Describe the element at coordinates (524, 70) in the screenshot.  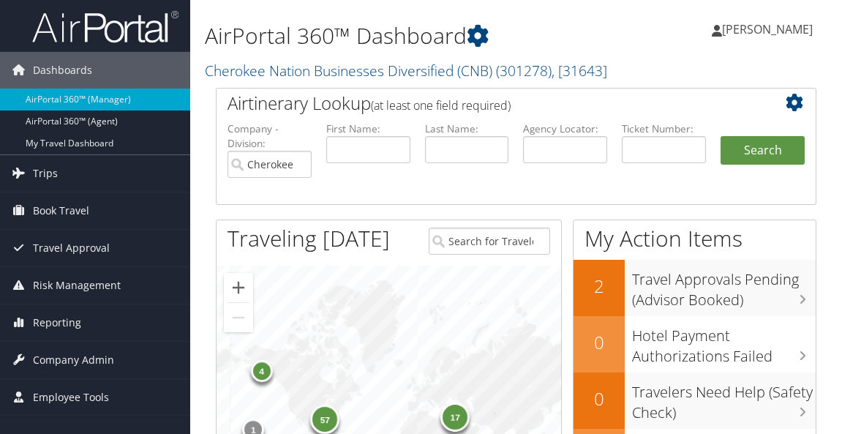
I see `span: ( 301278 )` at that location.